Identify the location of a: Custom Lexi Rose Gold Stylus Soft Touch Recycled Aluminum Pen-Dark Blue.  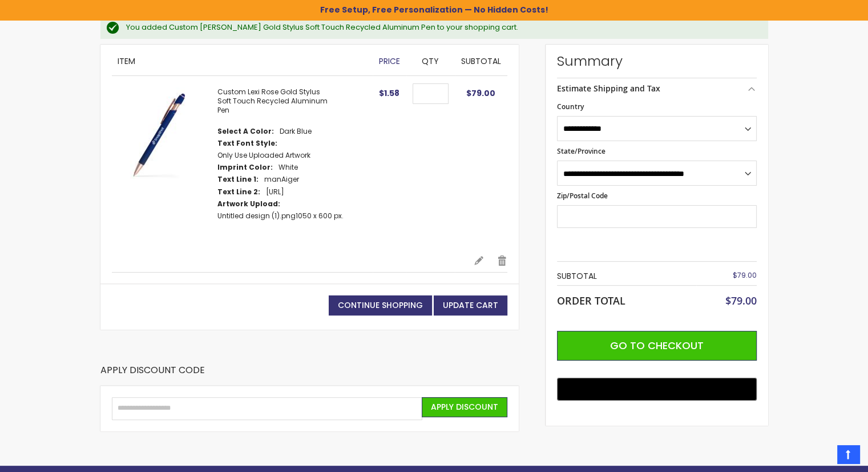
(165, 165).